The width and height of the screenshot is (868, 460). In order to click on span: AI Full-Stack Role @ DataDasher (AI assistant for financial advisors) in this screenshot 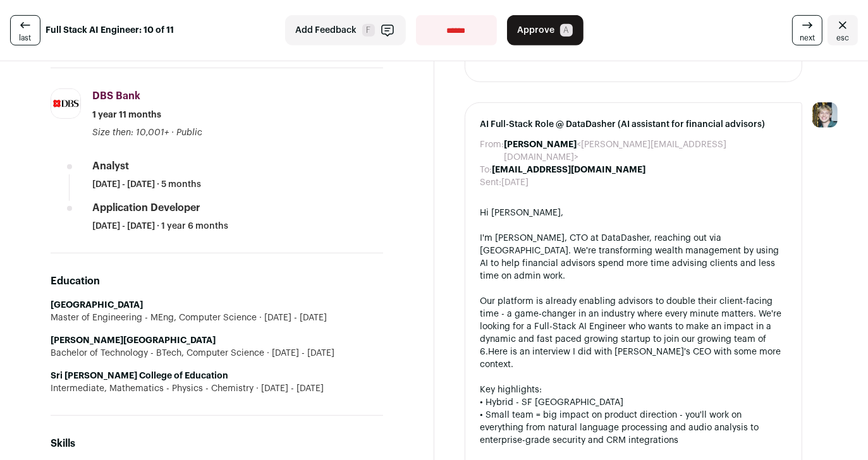, I will do `click(634, 124)`.